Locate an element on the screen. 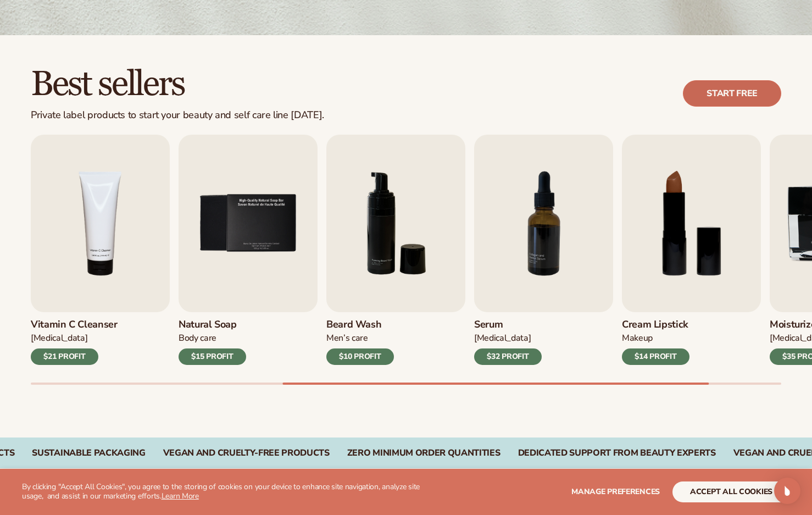  div: Men’s Care is located at coordinates (360, 338).